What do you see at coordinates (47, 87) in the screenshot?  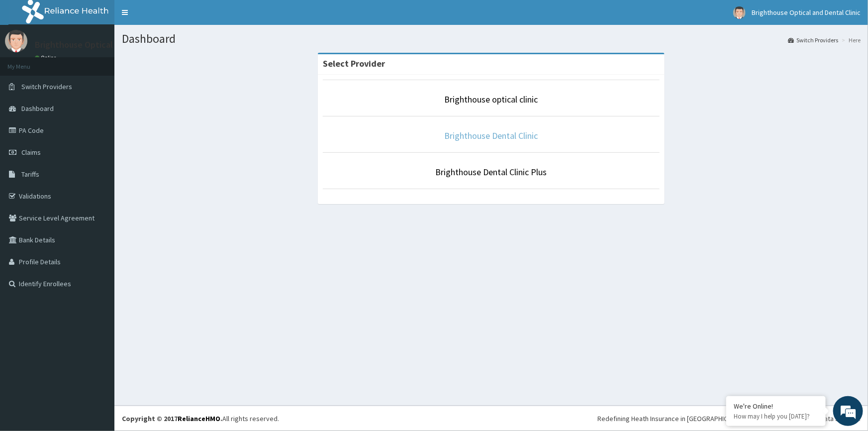 I see `span: Switch Providers` at bounding box center [47, 87].